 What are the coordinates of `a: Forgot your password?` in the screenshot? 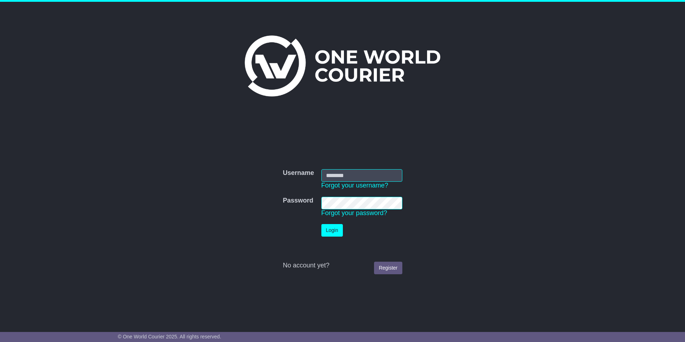 It's located at (354, 213).